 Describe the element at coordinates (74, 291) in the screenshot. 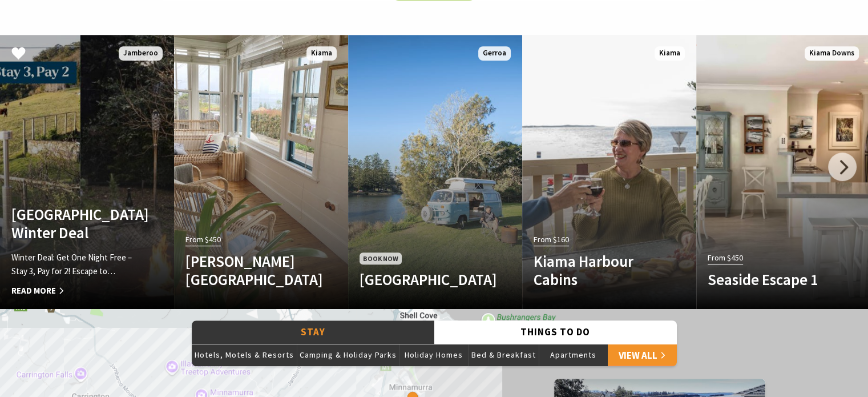

I see `span: Read More` at that location.